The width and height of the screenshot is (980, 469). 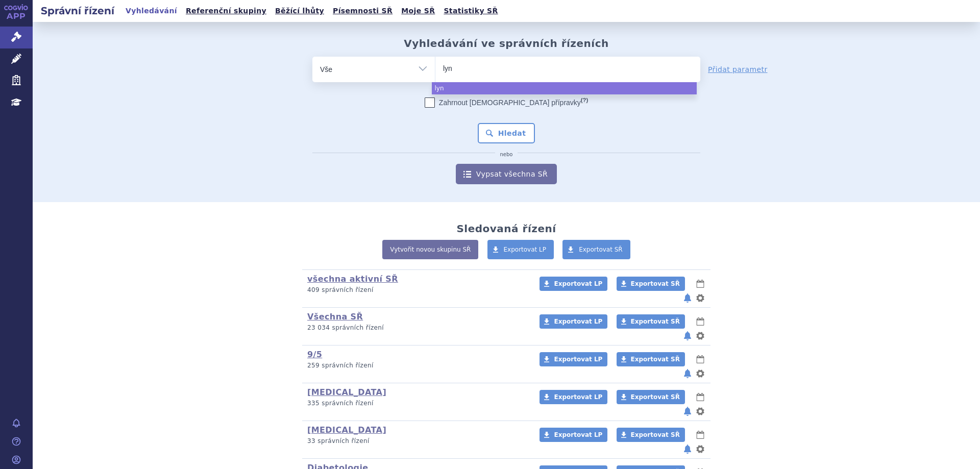 I want to click on a: Moje SŘ, so click(x=418, y=11).